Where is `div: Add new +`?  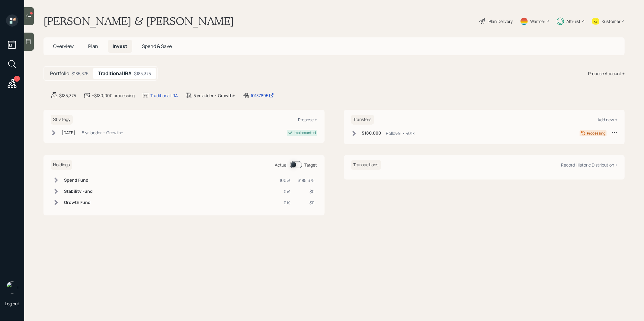 div: Add new + is located at coordinates (608, 119).